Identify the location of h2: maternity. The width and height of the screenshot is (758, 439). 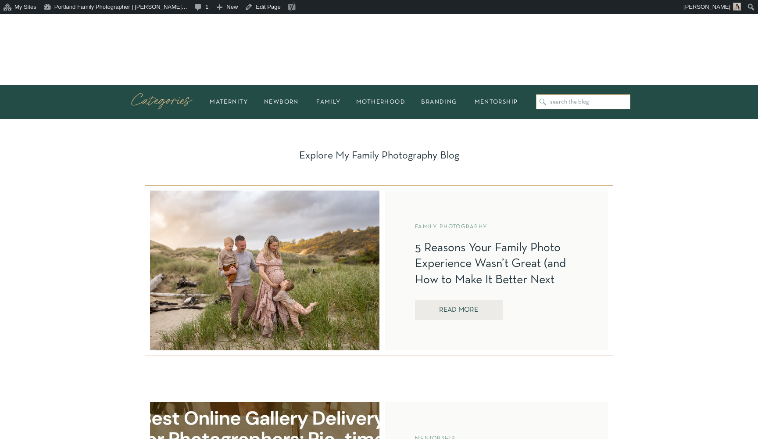
(229, 102).